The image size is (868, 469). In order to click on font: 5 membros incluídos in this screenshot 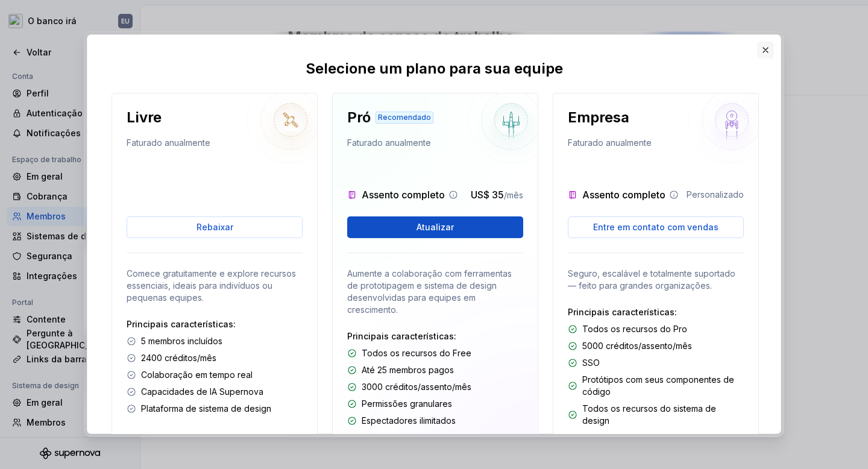, I will do `click(182, 340)`.